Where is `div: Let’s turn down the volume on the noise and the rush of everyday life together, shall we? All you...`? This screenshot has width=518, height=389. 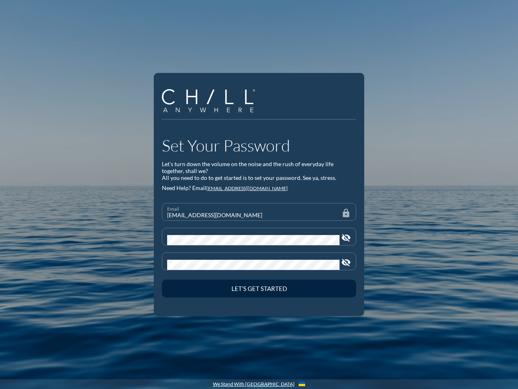
div: Let’s turn down the volume on the noise and the rush of everyday life together, shall we? All you... is located at coordinates (259, 171).